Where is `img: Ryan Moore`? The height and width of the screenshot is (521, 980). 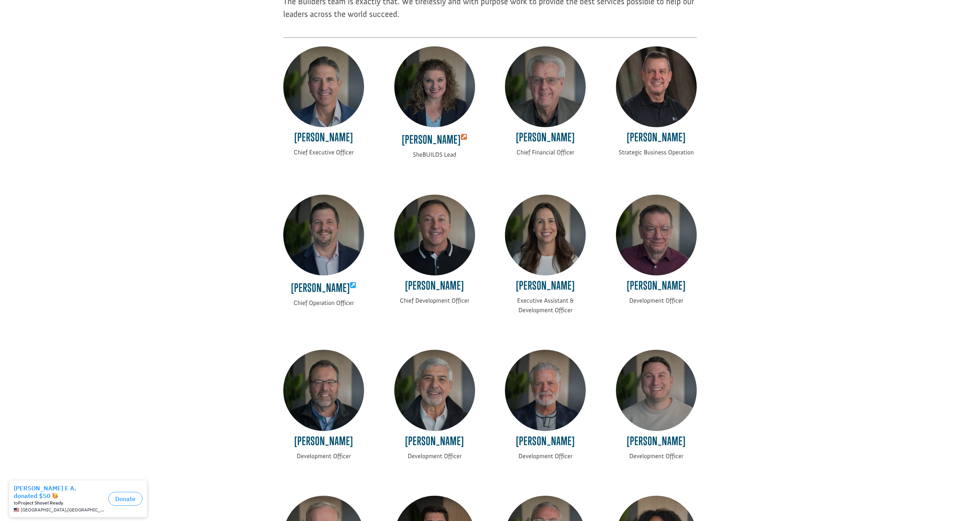 img: Ryan Moore is located at coordinates (323, 87).